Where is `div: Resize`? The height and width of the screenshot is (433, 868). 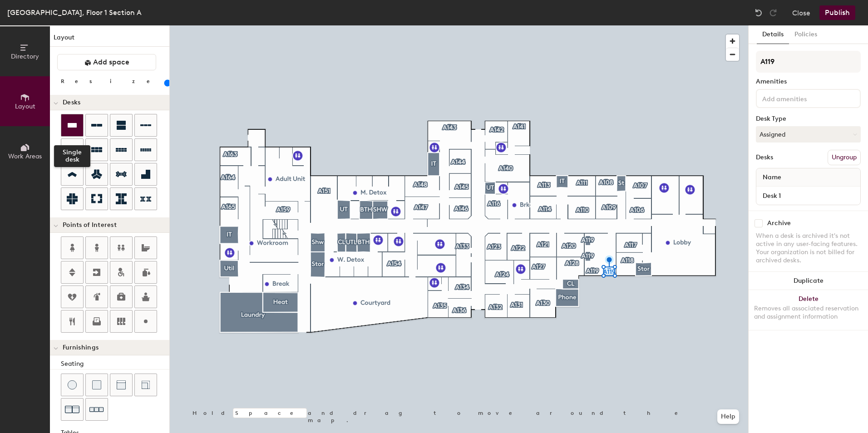 div: Resize is located at coordinates (111, 81).